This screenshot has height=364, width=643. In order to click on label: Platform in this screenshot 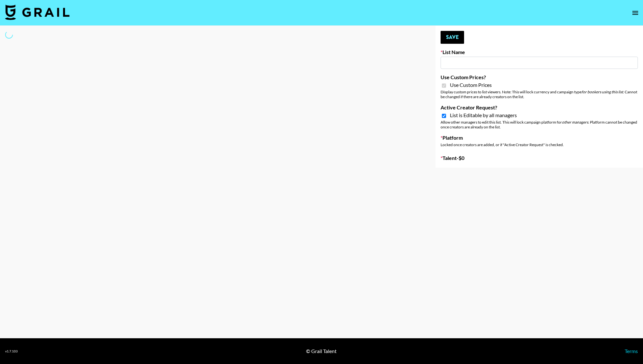, I will do `click(538, 137)`.